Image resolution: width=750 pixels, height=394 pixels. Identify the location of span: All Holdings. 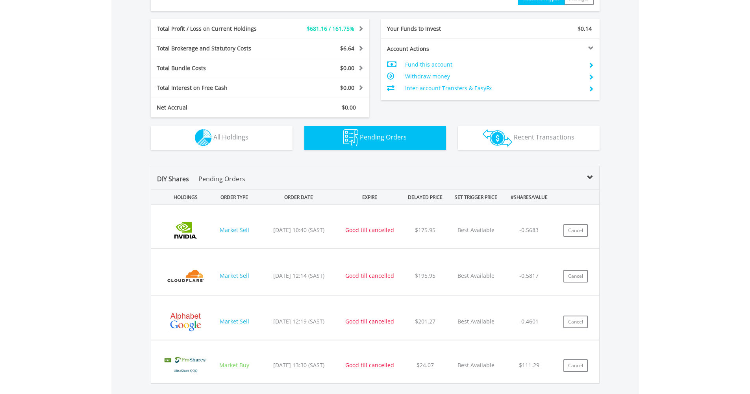
(231, 137).